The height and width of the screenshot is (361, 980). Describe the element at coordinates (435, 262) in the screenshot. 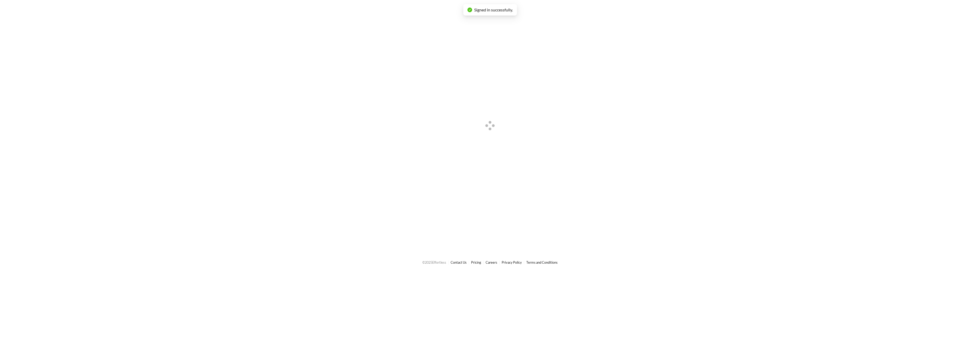

I see `span: © 2025 Effortless` at that location.